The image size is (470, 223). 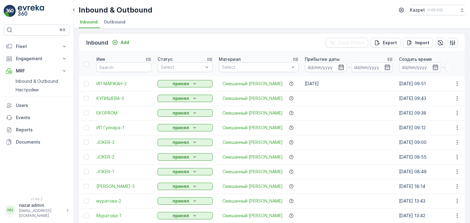 I want to click on p: Создать время, so click(x=415, y=59).